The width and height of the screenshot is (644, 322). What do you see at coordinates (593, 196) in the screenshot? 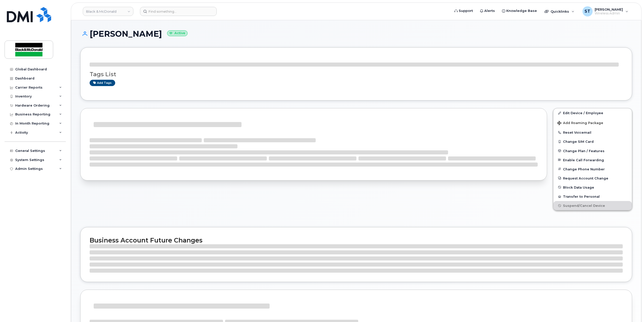
I see `button: Transfer to Personal` at bounding box center [593, 196].